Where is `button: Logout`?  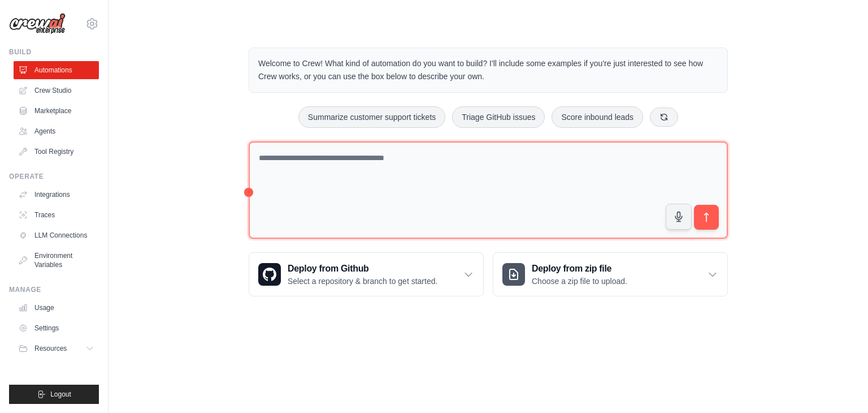
button: Logout is located at coordinates (54, 395).